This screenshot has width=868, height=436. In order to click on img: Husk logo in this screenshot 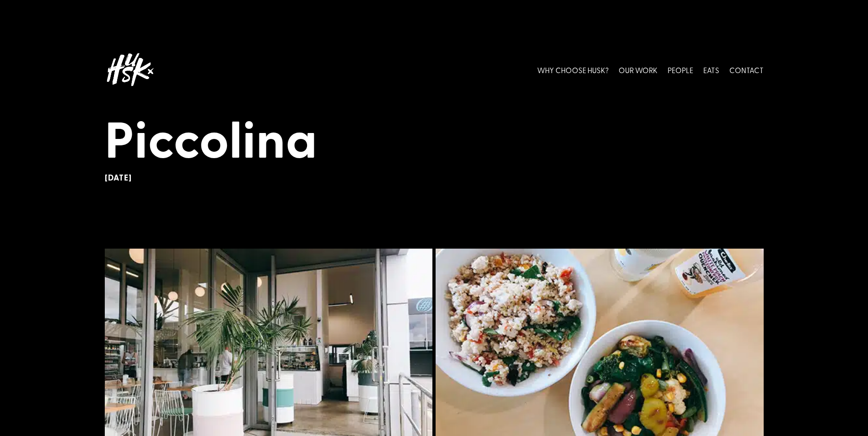, I will do `click(130, 70)`.